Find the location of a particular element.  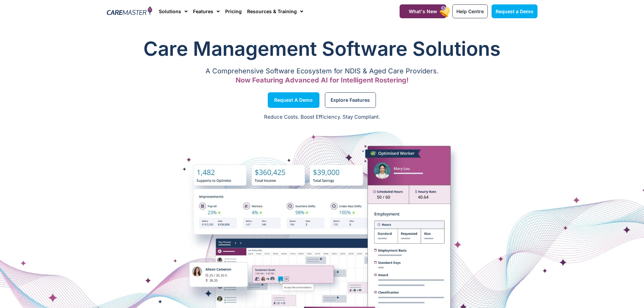

span: Now Featuring Advanced AI for Intelligent Rostering! is located at coordinates (322, 80).